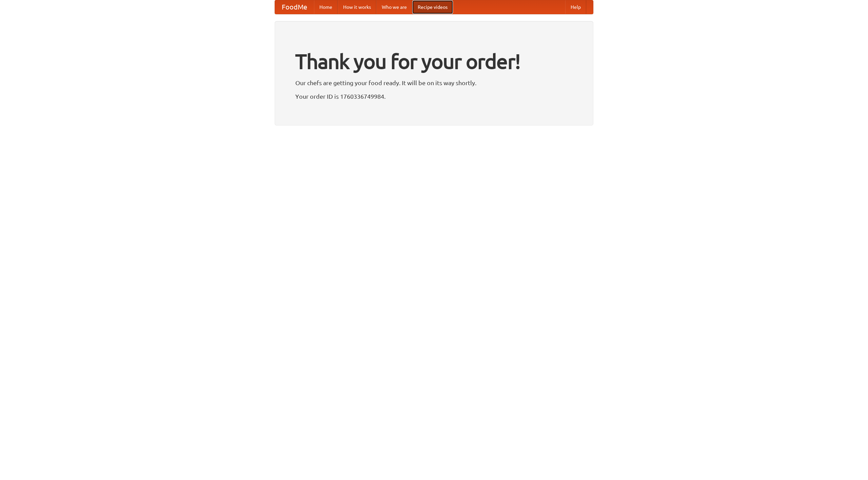  What do you see at coordinates (394, 7) in the screenshot?
I see `a: Who we are` at bounding box center [394, 7].